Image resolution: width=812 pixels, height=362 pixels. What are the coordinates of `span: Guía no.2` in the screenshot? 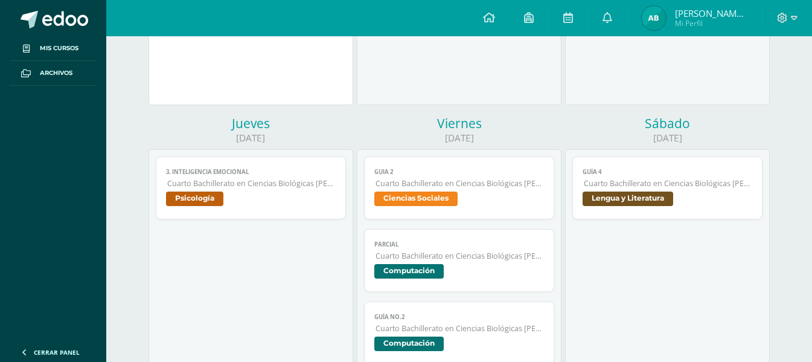 It's located at (459, 316).